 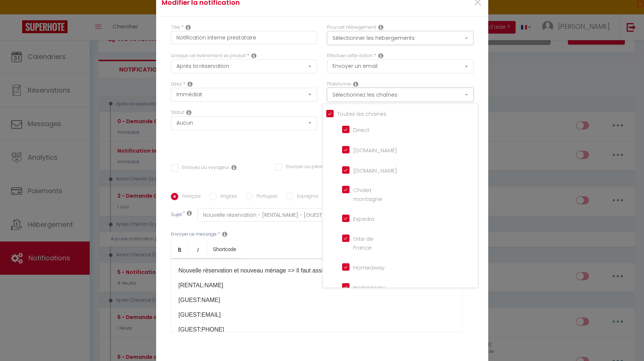 I want to click on i: Action Time, so click(x=190, y=84).